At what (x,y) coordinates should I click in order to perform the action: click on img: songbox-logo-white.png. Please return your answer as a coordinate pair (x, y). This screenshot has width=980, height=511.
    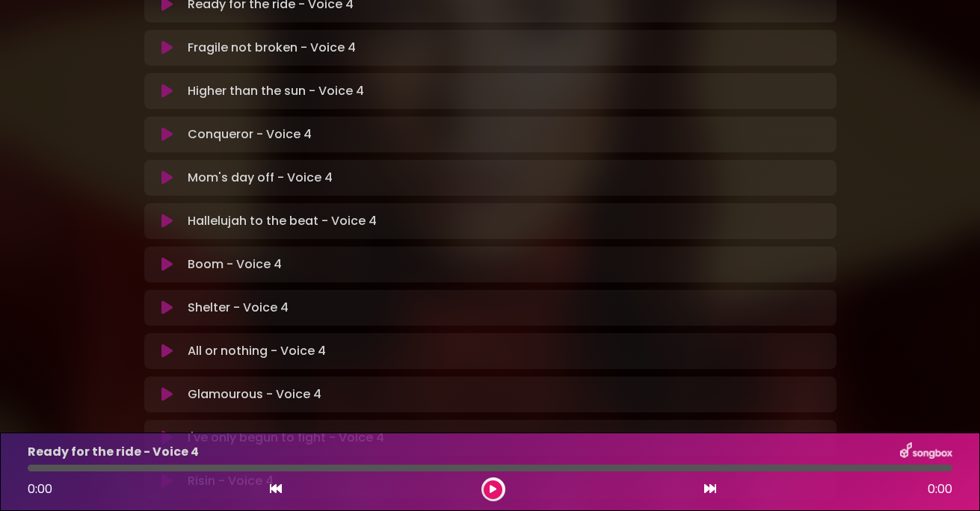
    Looking at the image, I should click on (926, 452).